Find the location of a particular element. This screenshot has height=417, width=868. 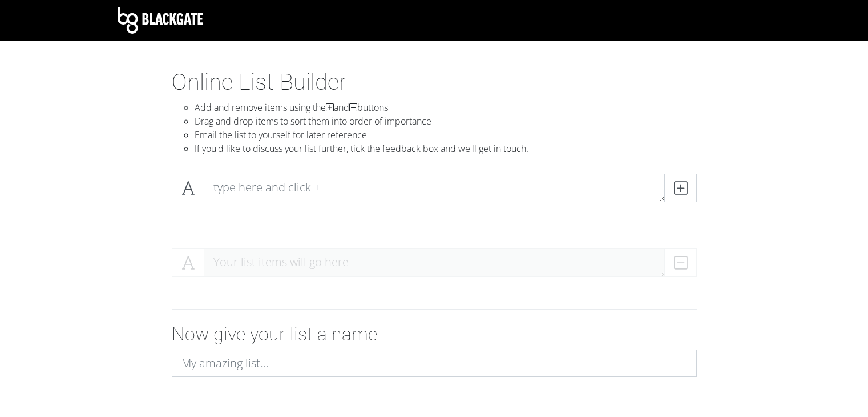

h1: Online List Builder is located at coordinates (434, 82).